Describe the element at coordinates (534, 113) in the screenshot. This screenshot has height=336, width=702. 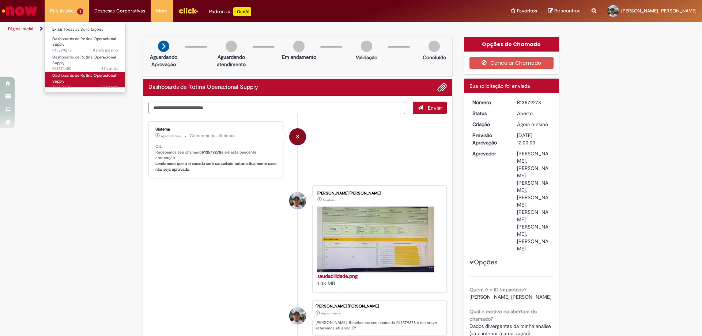
I see `div: Aberto` at that location.